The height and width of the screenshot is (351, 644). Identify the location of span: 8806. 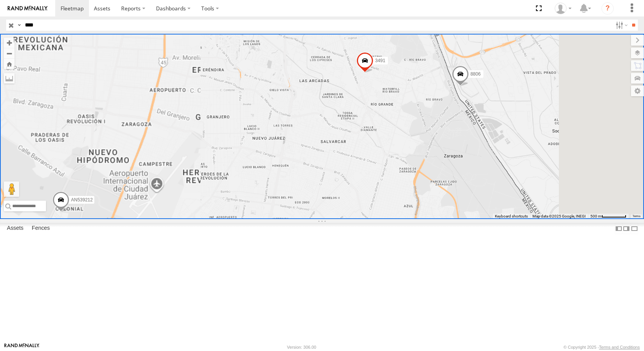
(475, 74).